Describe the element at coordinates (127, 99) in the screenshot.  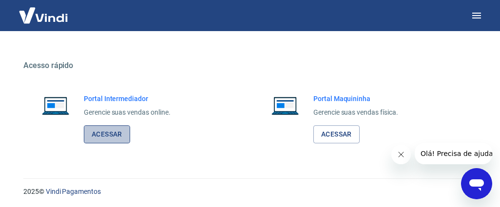
I see `h6: Portal Intermediador` at that location.